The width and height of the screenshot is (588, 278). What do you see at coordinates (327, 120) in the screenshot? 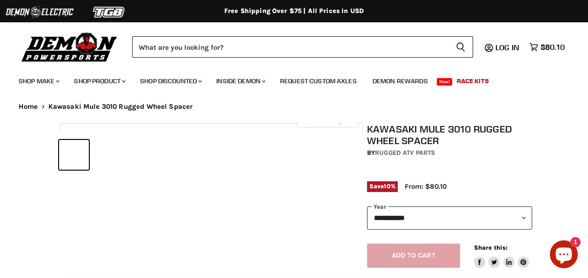
I see `span: Click to expand` at bounding box center [327, 120].